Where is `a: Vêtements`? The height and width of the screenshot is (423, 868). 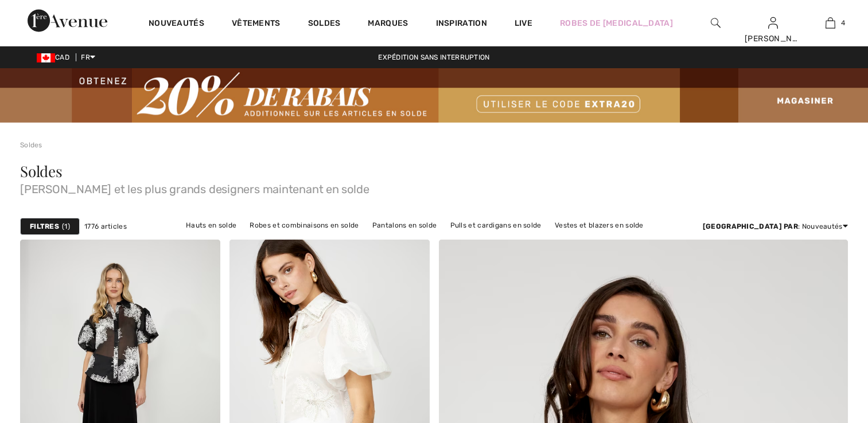
a: Vêtements is located at coordinates (256, 24).